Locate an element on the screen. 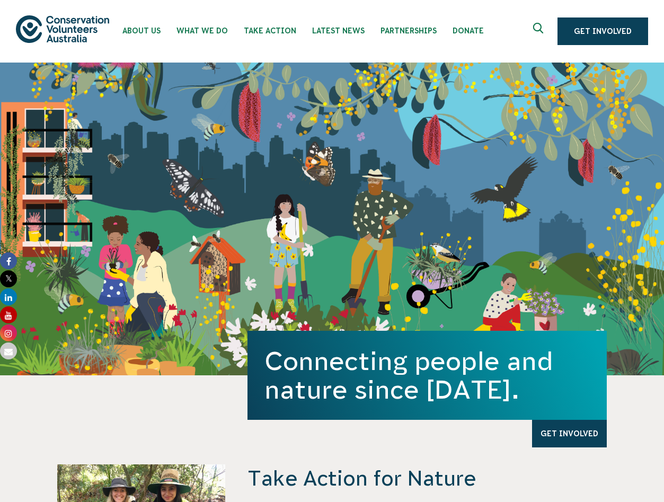 This screenshot has width=664, height=502. span: Take Action is located at coordinates (270, 31).